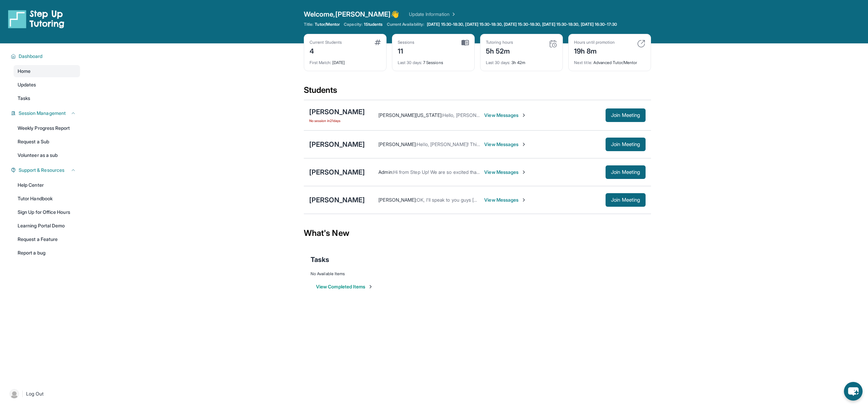 Image resolution: width=868 pixels, height=406 pixels. I want to click on div: Students, so click(478, 92).